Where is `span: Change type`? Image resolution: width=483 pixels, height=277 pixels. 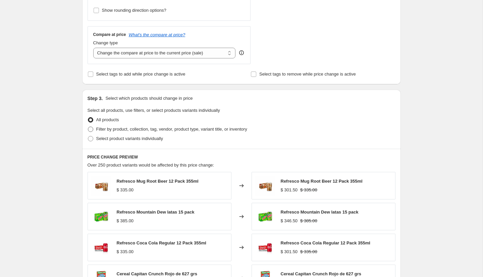 span: Change type is located at coordinates (106, 43).